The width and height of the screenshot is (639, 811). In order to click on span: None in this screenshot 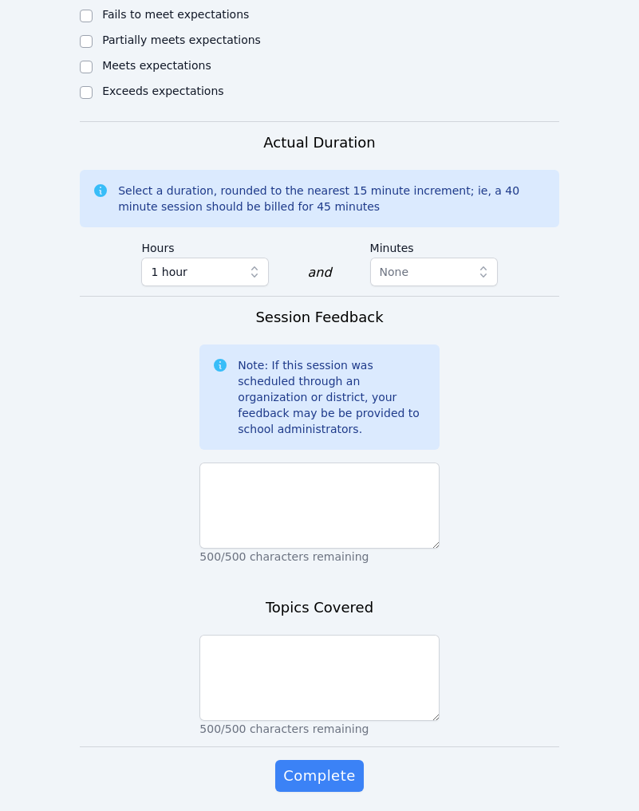, I will do `click(394, 272)`.